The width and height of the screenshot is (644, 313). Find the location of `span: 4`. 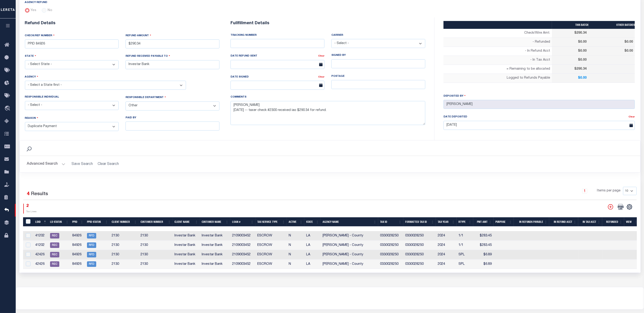

span: 4 is located at coordinates (29, 194).